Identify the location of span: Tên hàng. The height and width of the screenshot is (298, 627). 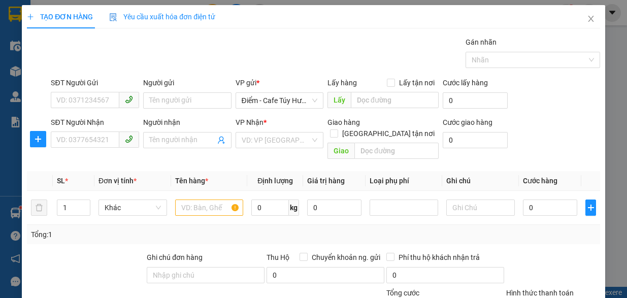
(191, 181).